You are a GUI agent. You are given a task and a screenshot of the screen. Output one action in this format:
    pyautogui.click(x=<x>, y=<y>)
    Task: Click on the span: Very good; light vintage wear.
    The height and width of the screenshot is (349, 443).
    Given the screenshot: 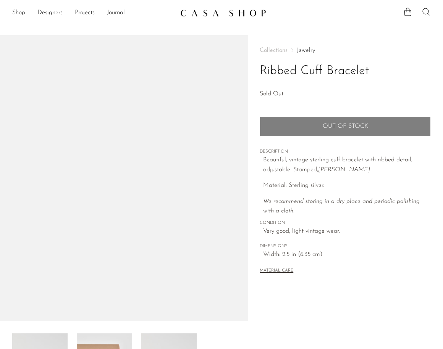 What is the action you would take?
    pyautogui.click(x=346, y=232)
    